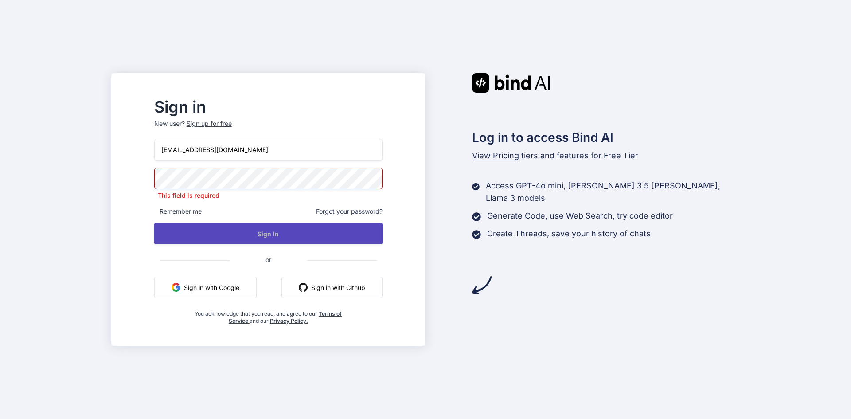 The width and height of the screenshot is (851, 419). What do you see at coordinates (303, 287) in the screenshot?
I see `img: github` at bounding box center [303, 287].